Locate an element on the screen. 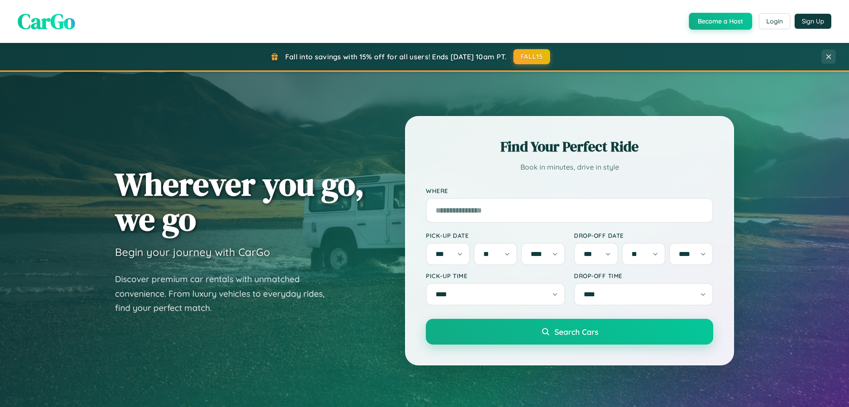 This screenshot has width=849, height=407. label: Pick-up Time is located at coordinates (496, 275).